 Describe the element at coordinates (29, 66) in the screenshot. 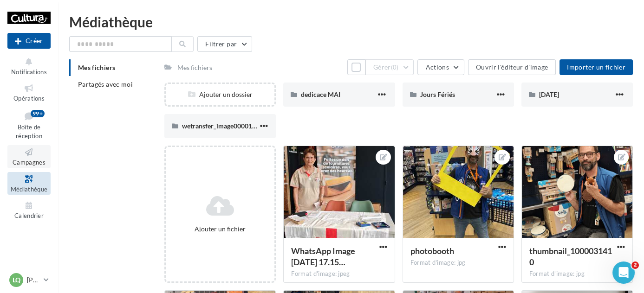

I see `button: Notifications` at that location.